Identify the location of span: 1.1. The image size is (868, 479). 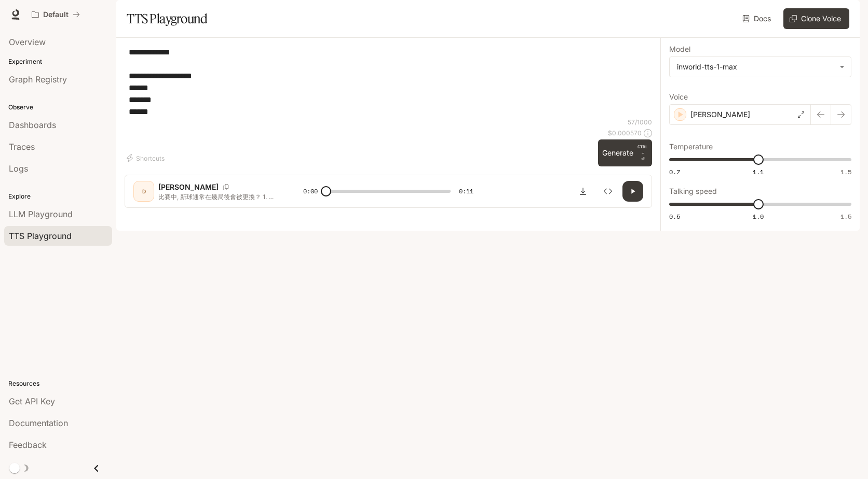
(758, 172).